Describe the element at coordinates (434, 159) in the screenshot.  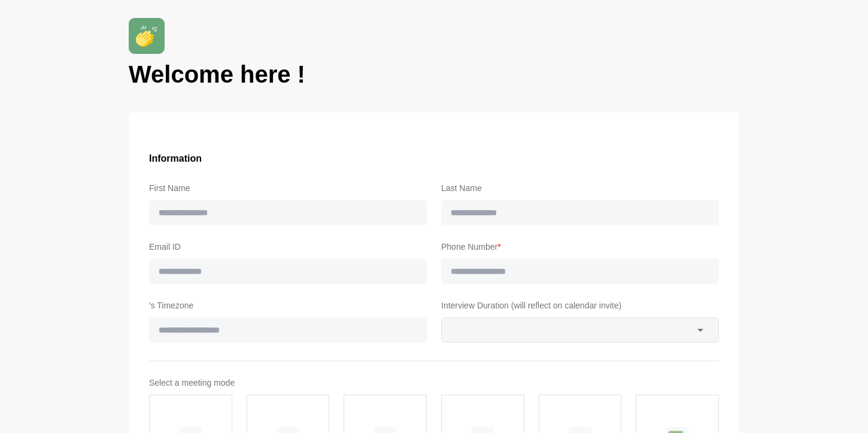
I see `h3: Information` at that location.